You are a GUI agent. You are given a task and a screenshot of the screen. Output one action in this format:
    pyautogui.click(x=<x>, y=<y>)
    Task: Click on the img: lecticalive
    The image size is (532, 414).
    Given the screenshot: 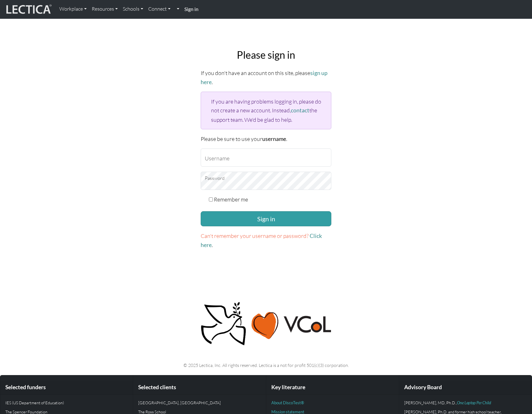 What is the action you would take?
    pyautogui.click(x=28, y=9)
    